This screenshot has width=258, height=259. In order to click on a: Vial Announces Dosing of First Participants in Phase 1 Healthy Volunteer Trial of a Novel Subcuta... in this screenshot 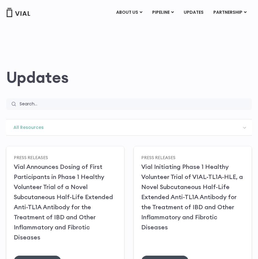, I will do `click(63, 202)`.